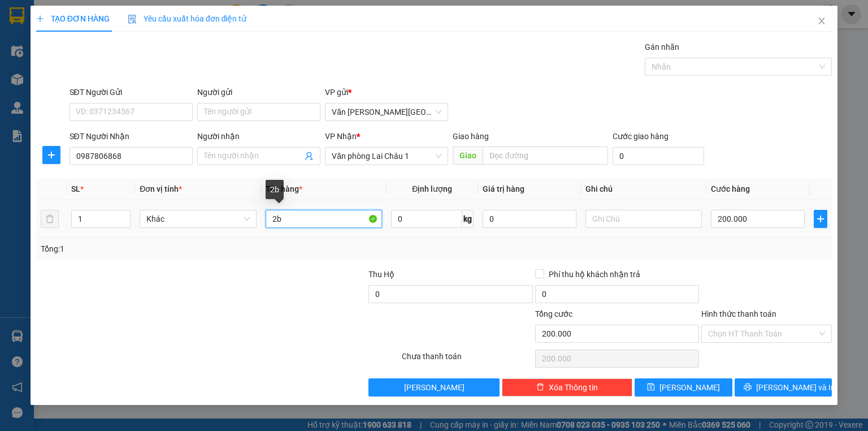  Describe the element at coordinates (284, 189) in the screenshot. I see `span: Tên hàng` at that location.